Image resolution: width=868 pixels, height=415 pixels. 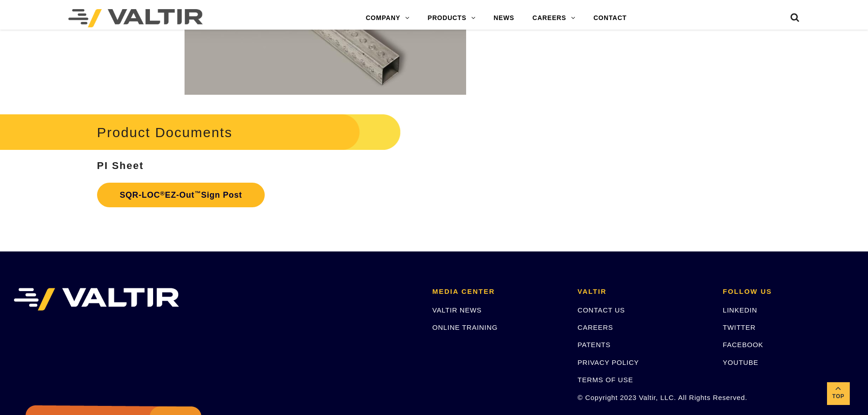 What do you see at coordinates (457, 310) in the screenshot?
I see `a: VALTIR NEWS` at bounding box center [457, 310].